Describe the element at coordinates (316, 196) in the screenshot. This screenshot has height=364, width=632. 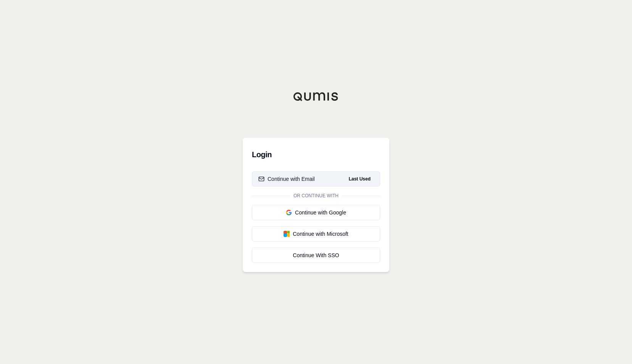
I see `span: Or continue with` at that location.